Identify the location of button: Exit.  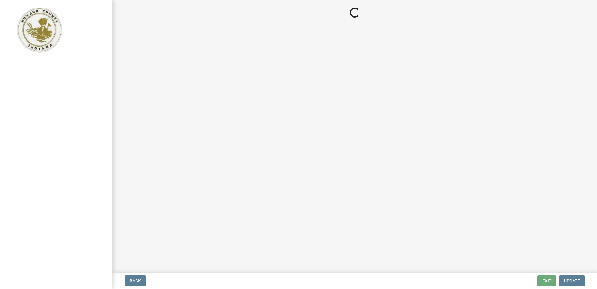
(547, 281).